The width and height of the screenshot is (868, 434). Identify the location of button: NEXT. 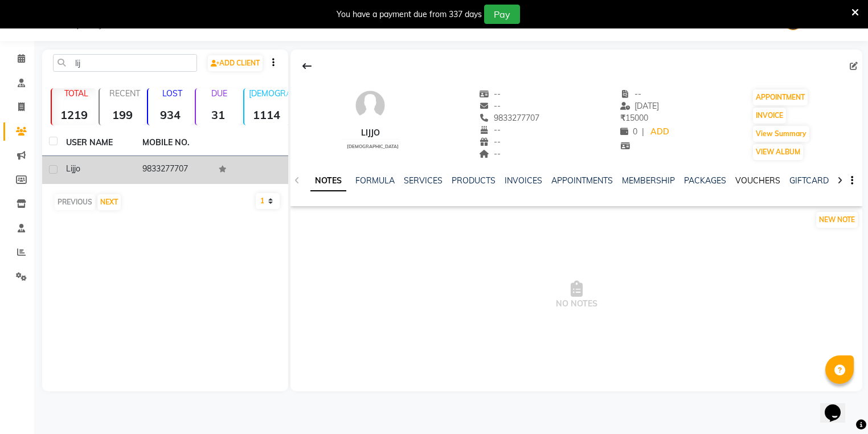
(109, 202).